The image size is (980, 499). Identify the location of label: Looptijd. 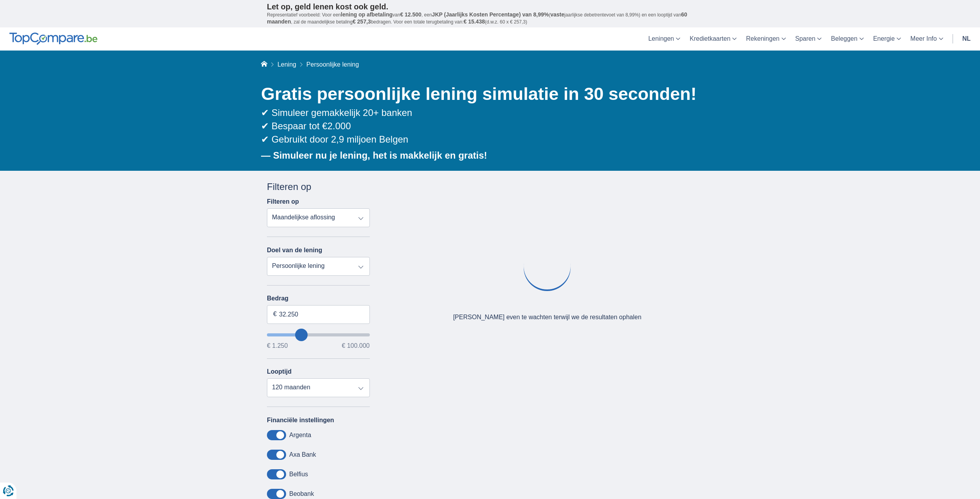
(279, 372).